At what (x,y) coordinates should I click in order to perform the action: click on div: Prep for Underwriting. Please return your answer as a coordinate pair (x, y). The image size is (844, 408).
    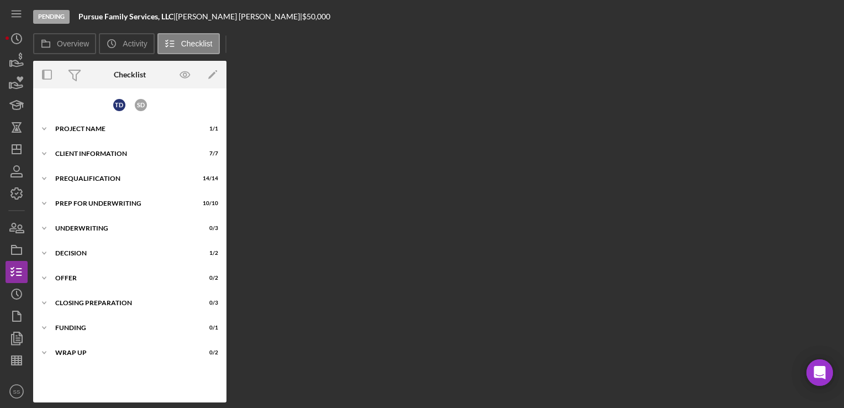
    Looking at the image, I should click on (123, 203).